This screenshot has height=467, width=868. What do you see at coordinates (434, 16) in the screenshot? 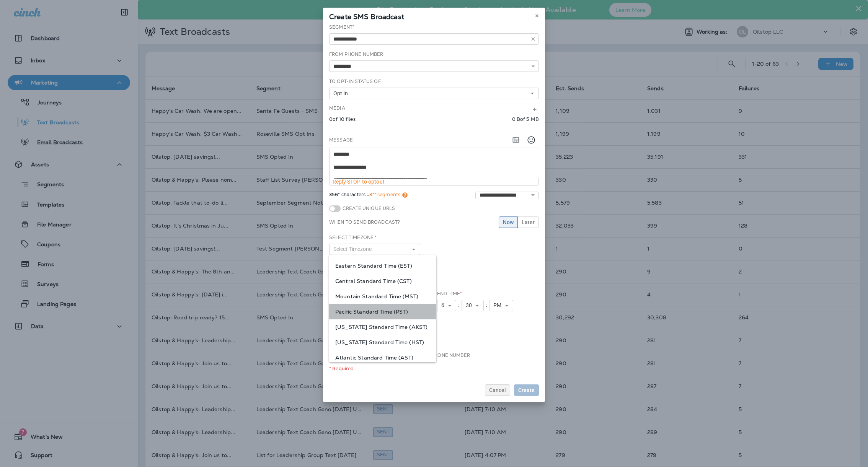
I see `div: Create SMS Broadcast` at bounding box center [434, 16].